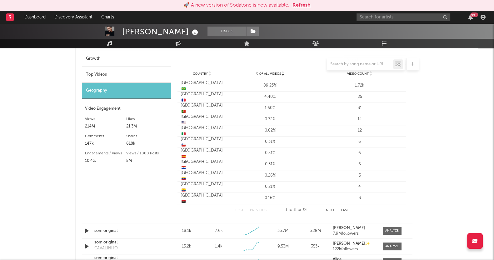  I want to click on button: Next, so click(330, 210).